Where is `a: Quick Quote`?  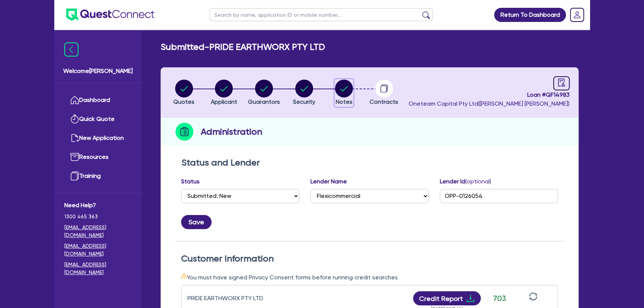
a: Quick Quote is located at coordinates (98, 119).